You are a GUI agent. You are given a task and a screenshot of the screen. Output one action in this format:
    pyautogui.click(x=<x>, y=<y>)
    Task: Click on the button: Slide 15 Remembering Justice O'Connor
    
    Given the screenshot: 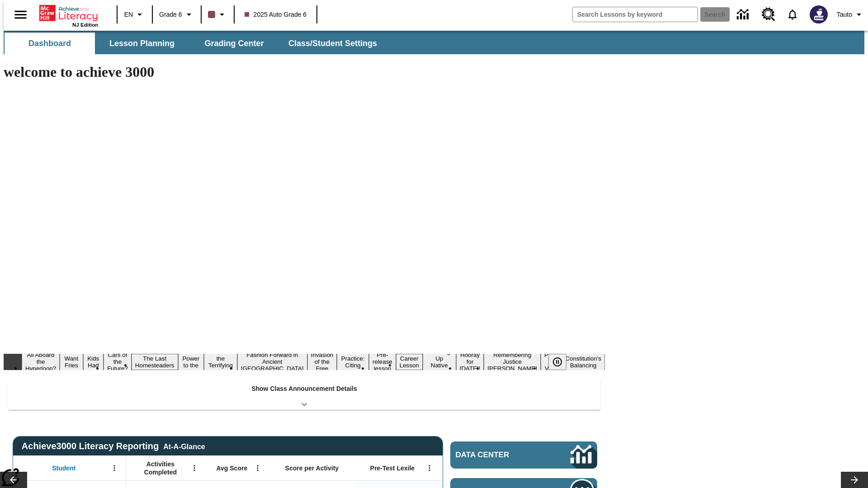 What is the action you would take?
    pyautogui.click(x=512, y=362)
    